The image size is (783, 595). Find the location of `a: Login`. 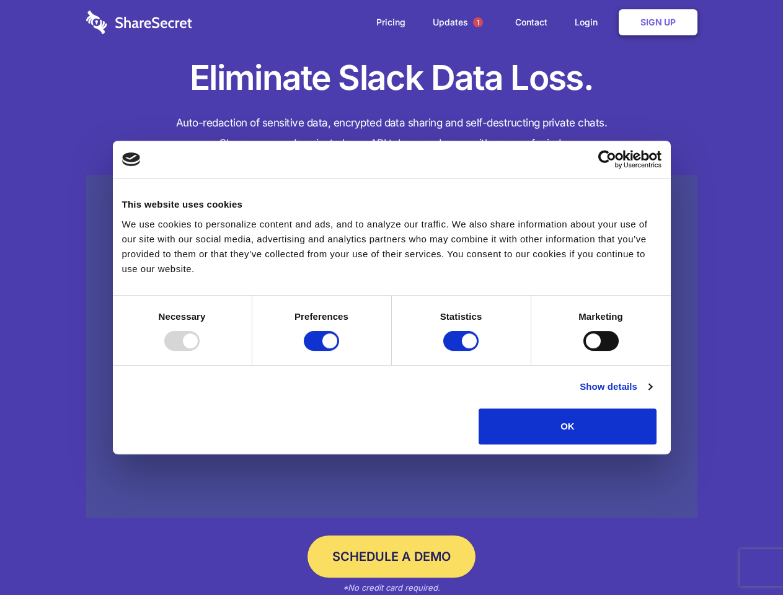

a: Login is located at coordinates (589, 22).